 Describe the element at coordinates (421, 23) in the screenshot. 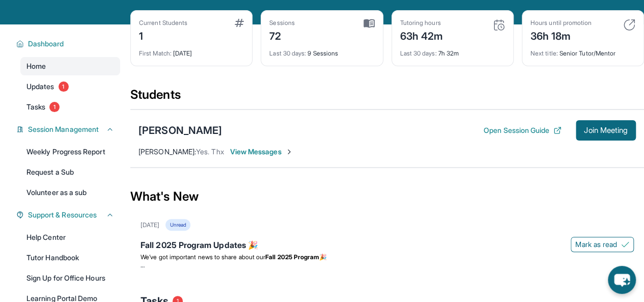

I see `div: Tutoring hours` at that location.